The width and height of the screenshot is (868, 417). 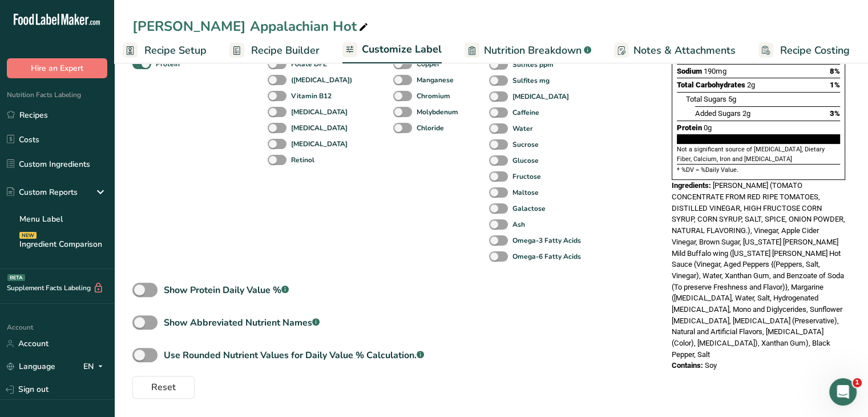 I want to click on a: Notes & Attachments, so click(x=674, y=50).